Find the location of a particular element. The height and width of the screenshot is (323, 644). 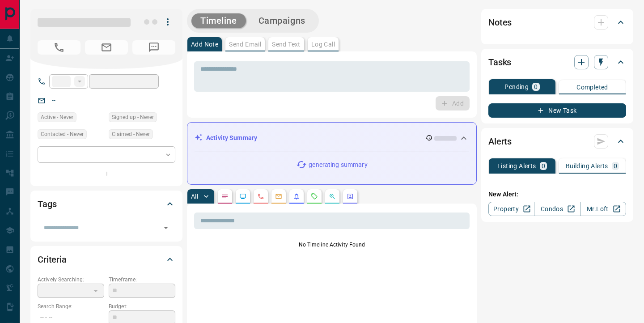

p: Listing Alerts is located at coordinates (517, 166).